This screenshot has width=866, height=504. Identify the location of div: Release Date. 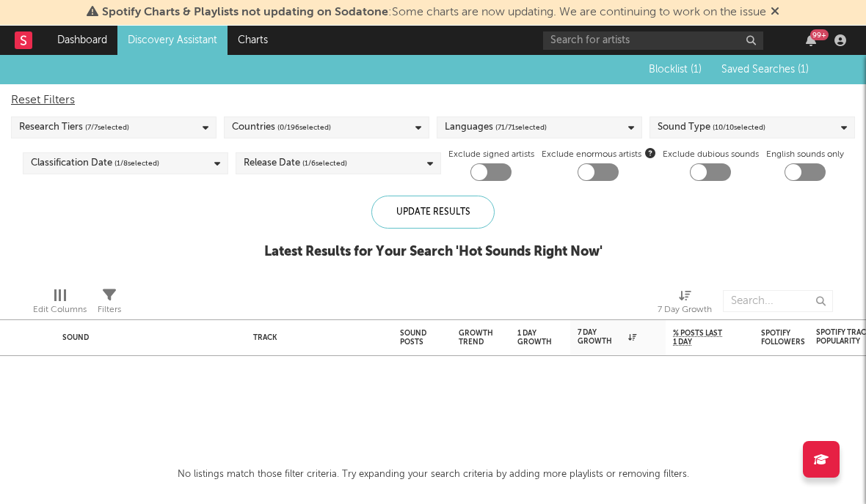
(295, 164).